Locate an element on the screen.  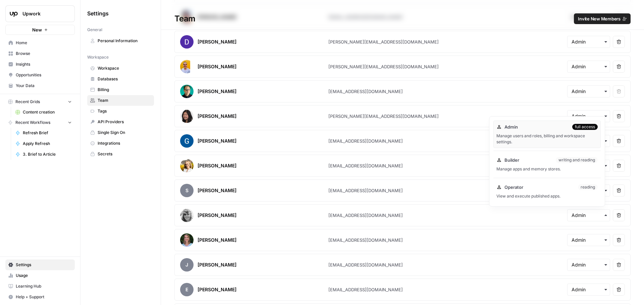
span: Browse is located at coordinates (44, 53).